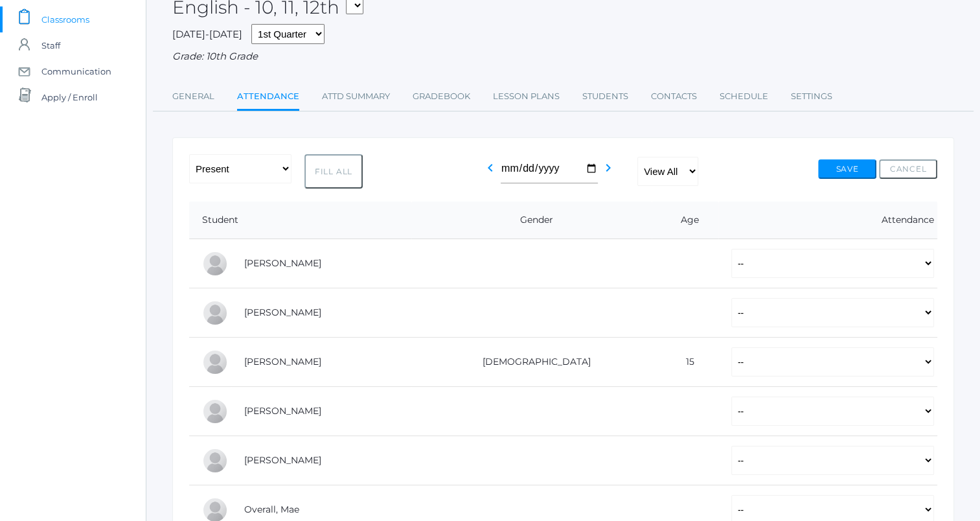 Image resolution: width=980 pixels, height=521 pixels. Describe the element at coordinates (674, 96) in the screenshot. I see `a: Contacts` at that location.